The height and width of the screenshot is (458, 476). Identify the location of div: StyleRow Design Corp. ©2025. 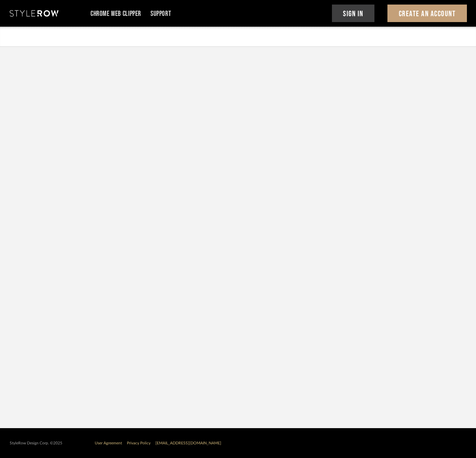
(36, 443).